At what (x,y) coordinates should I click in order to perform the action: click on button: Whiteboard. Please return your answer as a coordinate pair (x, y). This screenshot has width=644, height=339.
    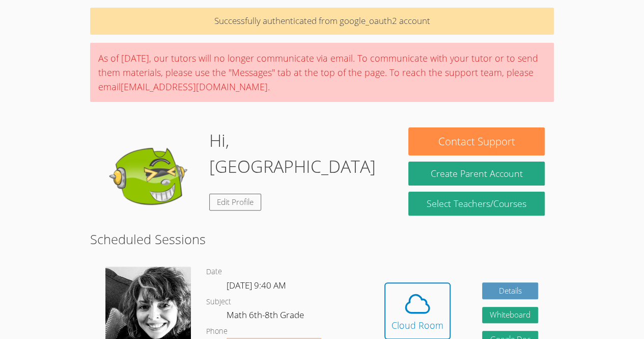
    Looking at the image, I should click on (510, 315).